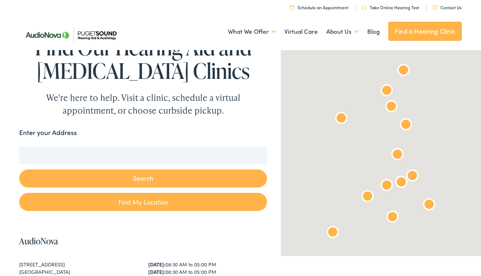  What do you see at coordinates (343, 32) in the screenshot?
I see `a: About Us` at bounding box center [343, 32].